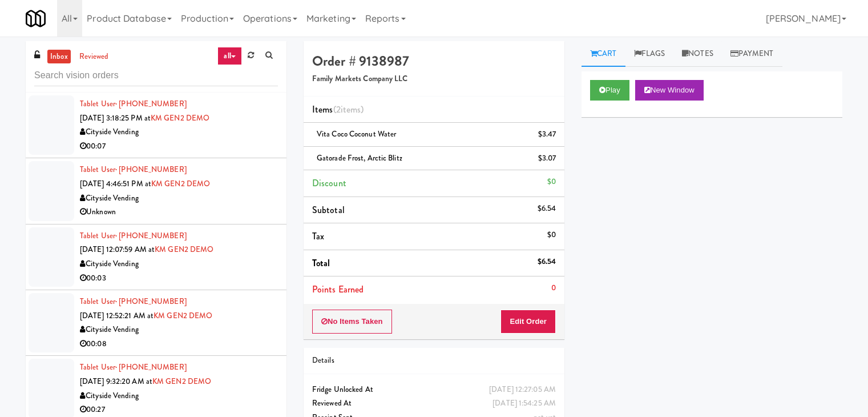 The width and height of the screenshot is (868, 417). What do you see at coordinates (547, 134) in the screenshot?
I see `div: $3.47` at bounding box center [547, 134].